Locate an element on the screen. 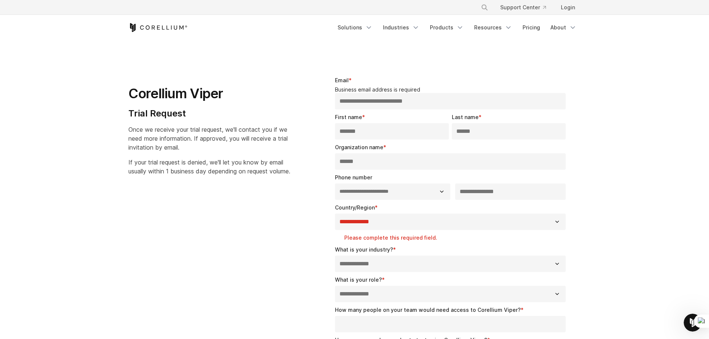 The height and width of the screenshot is (339, 709). span: If your trial request is denied, we'll let you know by email usually within 1 business day depend... is located at coordinates (209, 167).